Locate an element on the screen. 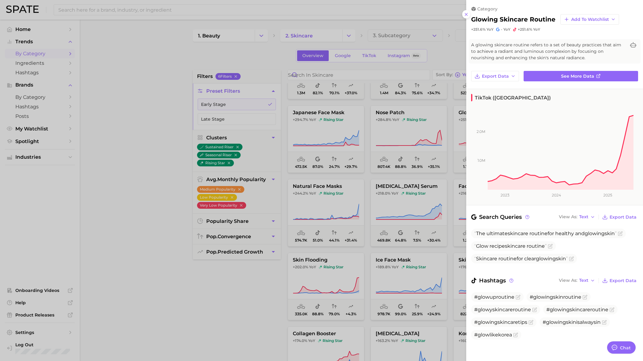 The width and height of the screenshot is (643, 361). span: Search Queries is located at coordinates (500, 217).